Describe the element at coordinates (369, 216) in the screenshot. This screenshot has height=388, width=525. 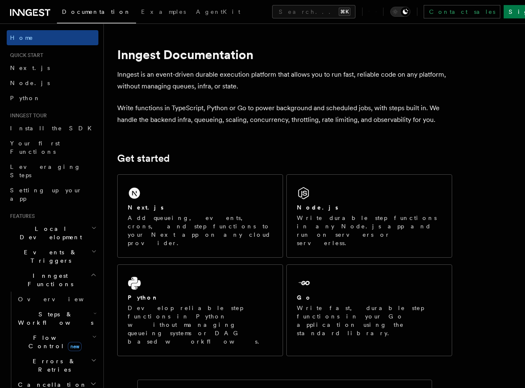
I see `a: Node.jsWrite durable step functions in any Node.js app and run on servers or serverless.` at that location.